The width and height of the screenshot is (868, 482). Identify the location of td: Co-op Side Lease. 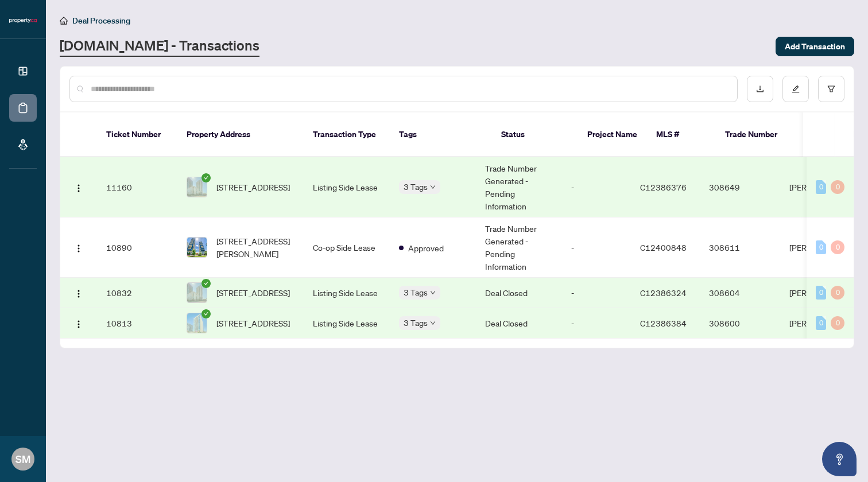
(347, 248).